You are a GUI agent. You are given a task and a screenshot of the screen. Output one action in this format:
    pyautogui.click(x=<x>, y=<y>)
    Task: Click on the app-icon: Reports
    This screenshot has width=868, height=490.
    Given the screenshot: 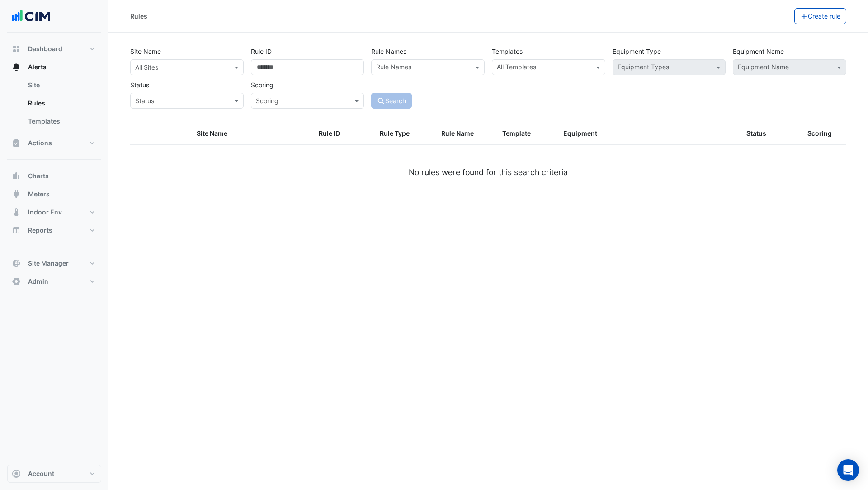 What is the action you would take?
    pyautogui.click(x=16, y=230)
    